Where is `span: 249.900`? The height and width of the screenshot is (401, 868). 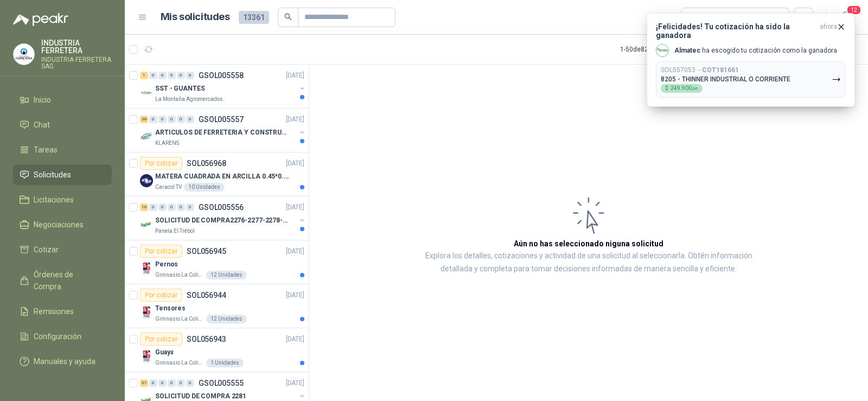
span: 249.900 is located at coordinates (684, 88).